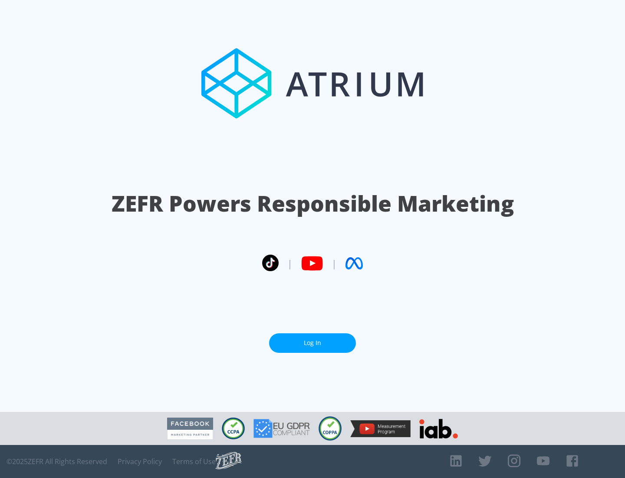  I want to click on img: IAB, so click(439, 428).